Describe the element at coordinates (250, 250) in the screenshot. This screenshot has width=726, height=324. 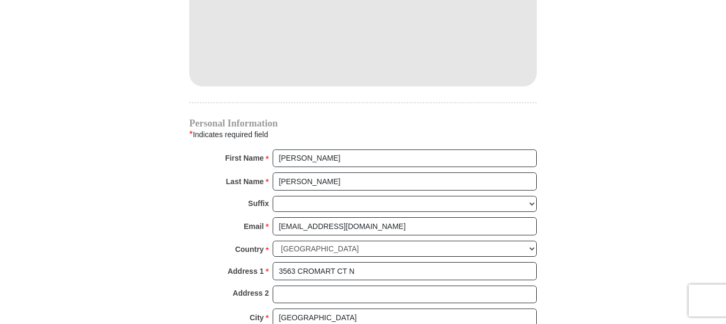
I see `strong: Country` at that location.